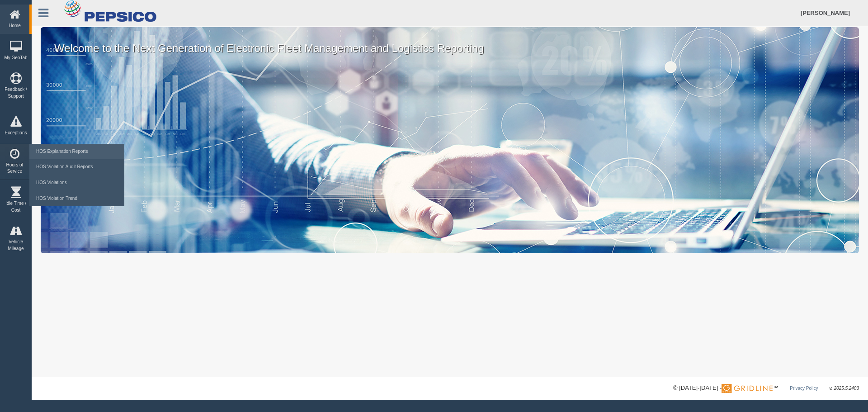  I want to click on span: v. 2025.5.2403, so click(844, 388).